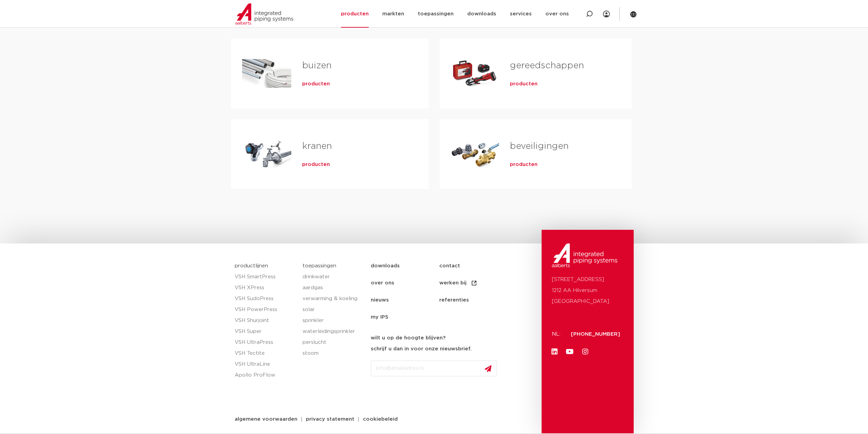  What do you see at coordinates (265, 287) in the screenshot?
I see `a: VSH XPress` at bounding box center [265, 287].